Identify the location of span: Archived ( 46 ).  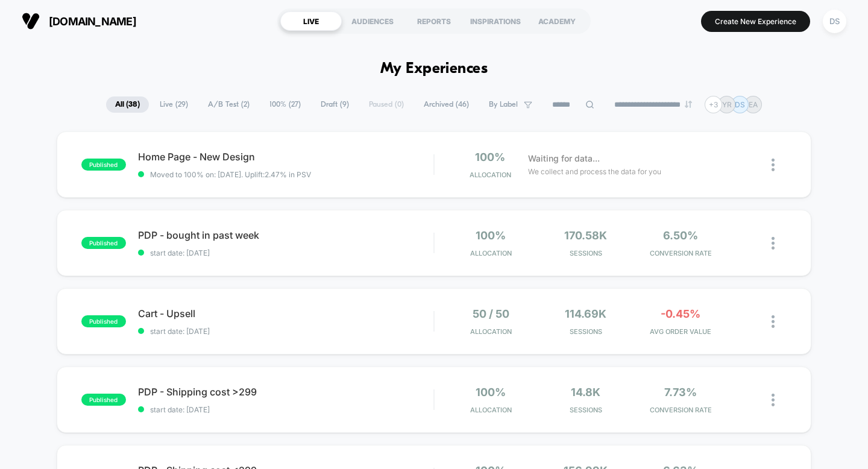
(446, 104).